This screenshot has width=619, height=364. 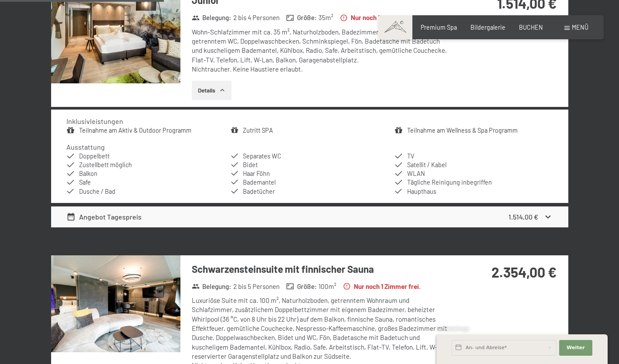 What do you see at coordinates (576, 348) in the screenshot?
I see `span: Weiter` at bounding box center [576, 348].